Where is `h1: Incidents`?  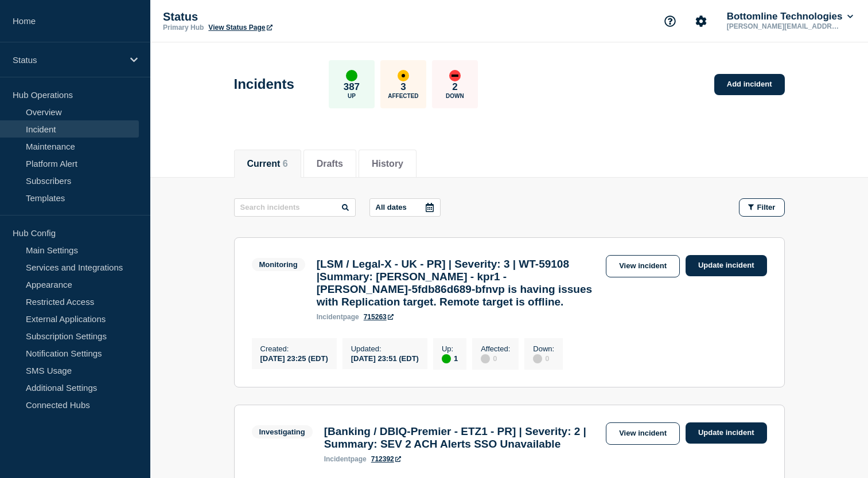 h1: Incidents is located at coordinates (264, 84).